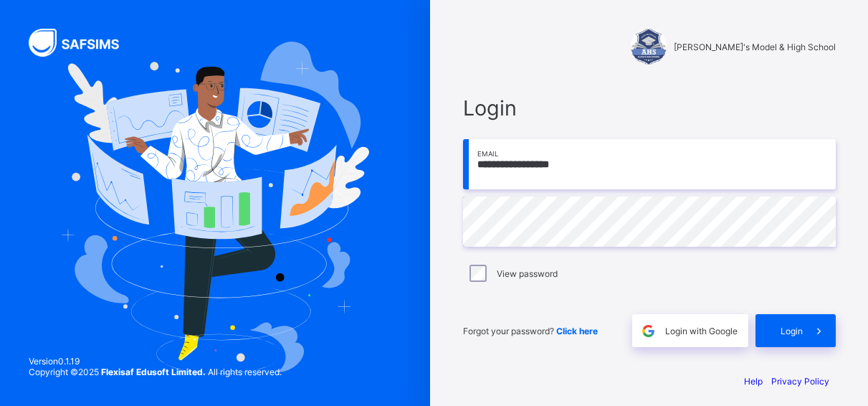 The width and height of the screenshot is (868, 406). I want to click on label: View password, so click(527, 273).